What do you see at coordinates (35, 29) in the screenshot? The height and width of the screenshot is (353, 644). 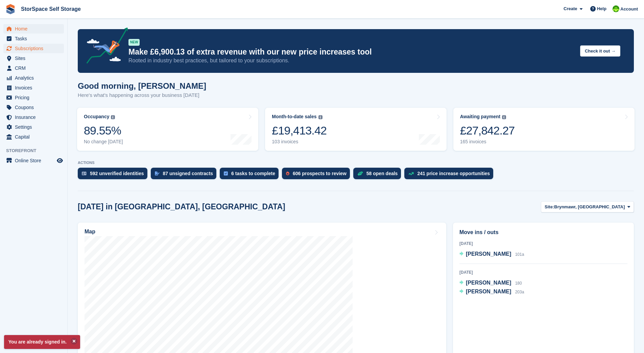 I see `span: Home` at bounding box center [35, 29].